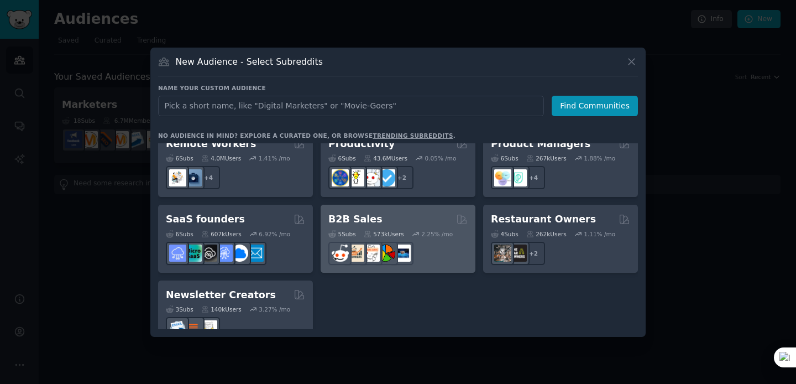 This screenshot has width=796, height=384. Describe the element at coordinates (249, 61) in the screenshot. I see `h3: New Audience - Select Subreddits` at that location.